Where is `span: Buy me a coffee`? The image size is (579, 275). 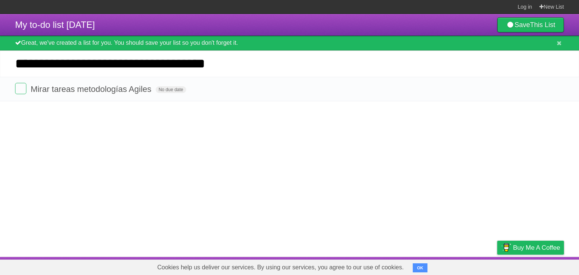
span: Buy me a coffee is located at coordinates (537, 248).